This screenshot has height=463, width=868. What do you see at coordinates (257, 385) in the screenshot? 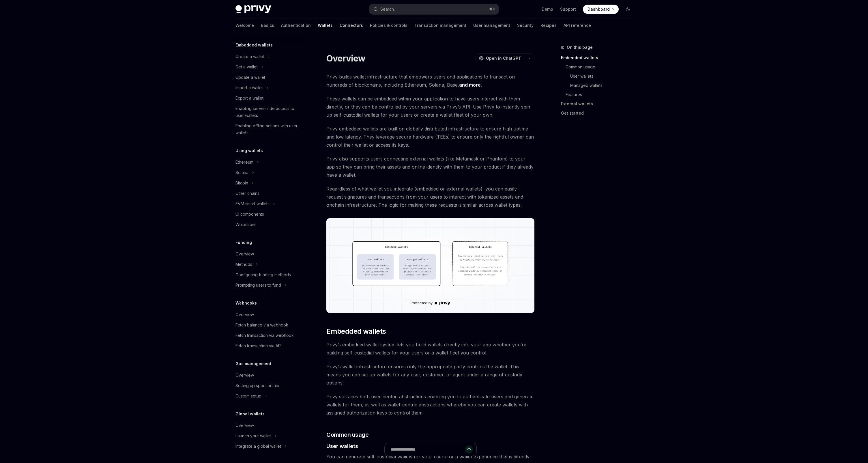
I see `div: Setting up sponsorship` at bounding box center [257, 385].